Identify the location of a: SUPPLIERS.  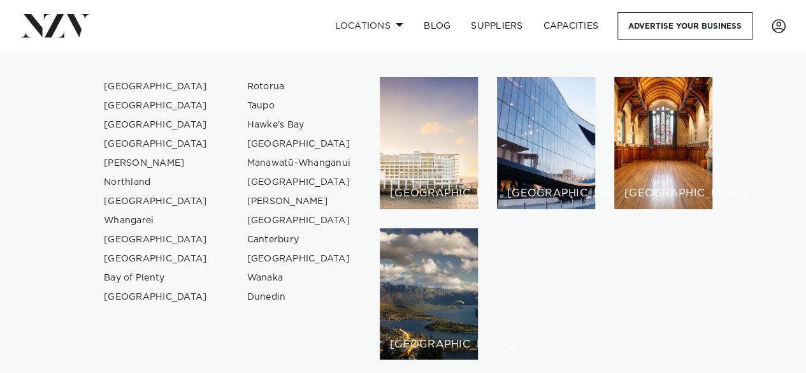
(496, 25).